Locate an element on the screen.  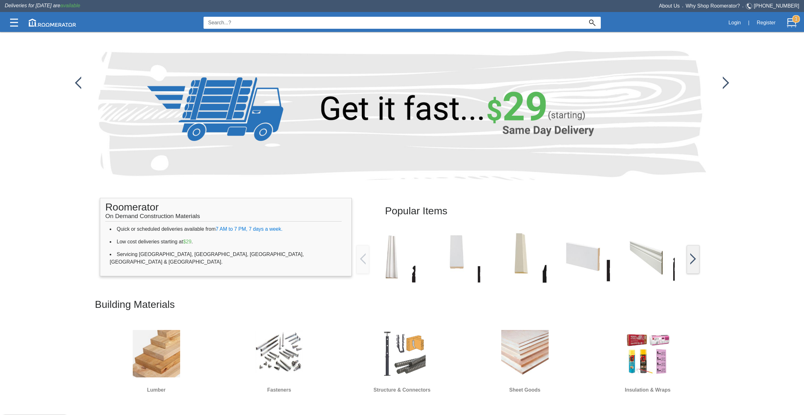
a: Sheet Goods is located at coordinates (525, 361).